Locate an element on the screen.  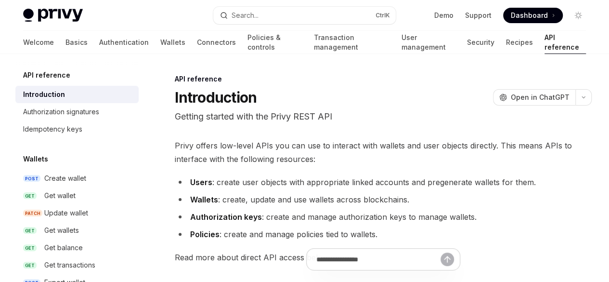
a: GETGet balance is located at coordinates (77, 248).